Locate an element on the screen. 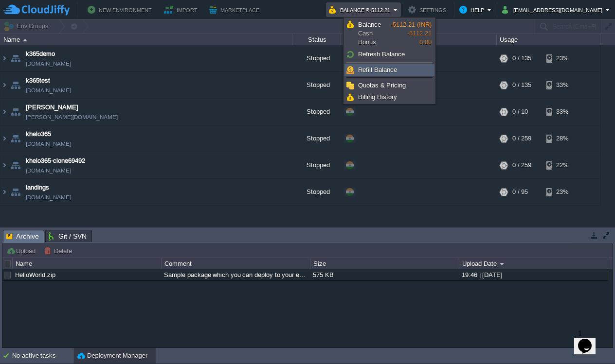  span: Refresh Balance is located at coordinates (382, 54).